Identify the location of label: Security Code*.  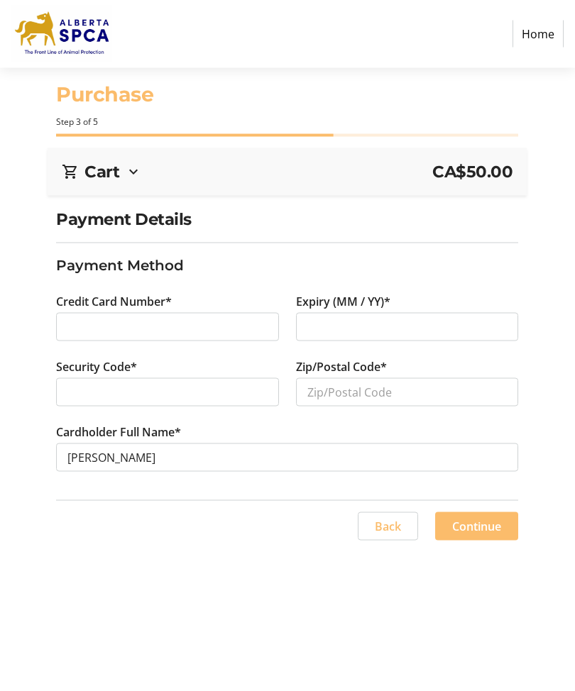
(97, 367).